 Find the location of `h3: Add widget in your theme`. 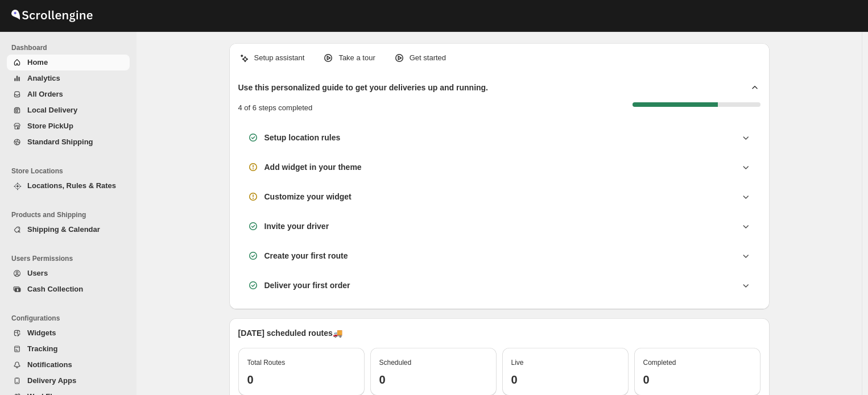

h3: Add widget in your theme is located at coordinates (313, 167).